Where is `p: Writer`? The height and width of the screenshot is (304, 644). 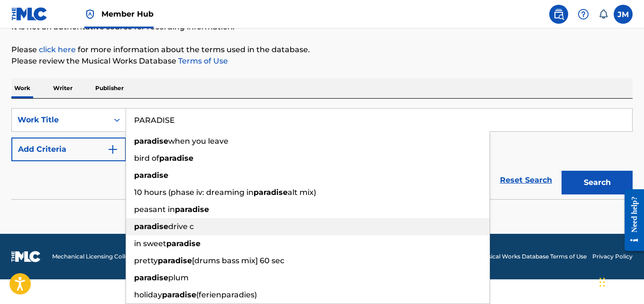
p: Writer is located at coordinates (63, 88).